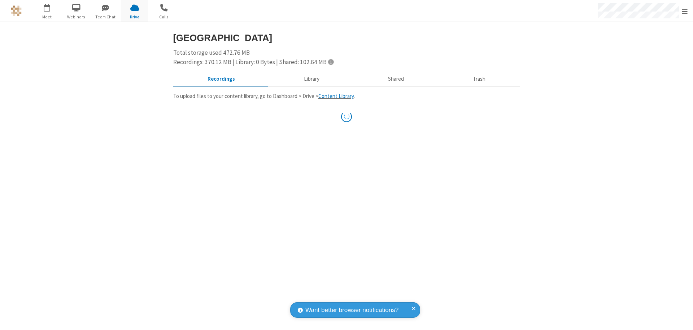  I want to click on img: QA Selenium DO NOT DELETE OR CHANGE, so click(16, 11).